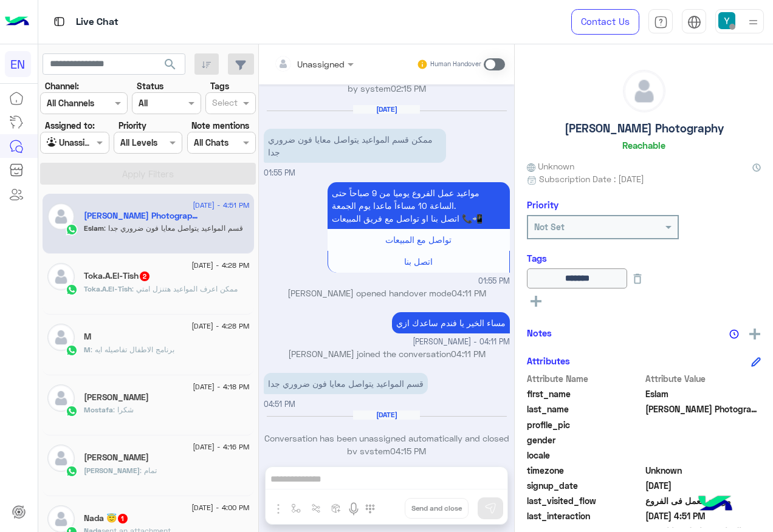  Describe the element at coordinates (132, 349) in the screenshot. I see `span: برنامج الاطفال تفاصيله ايه` at that location.